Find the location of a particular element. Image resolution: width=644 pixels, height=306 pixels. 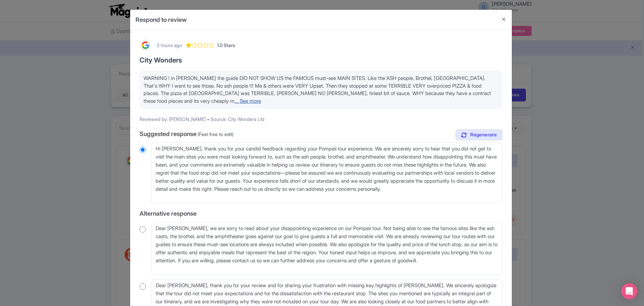

span: 1.0 Stars is located at coordinates (226, 45).